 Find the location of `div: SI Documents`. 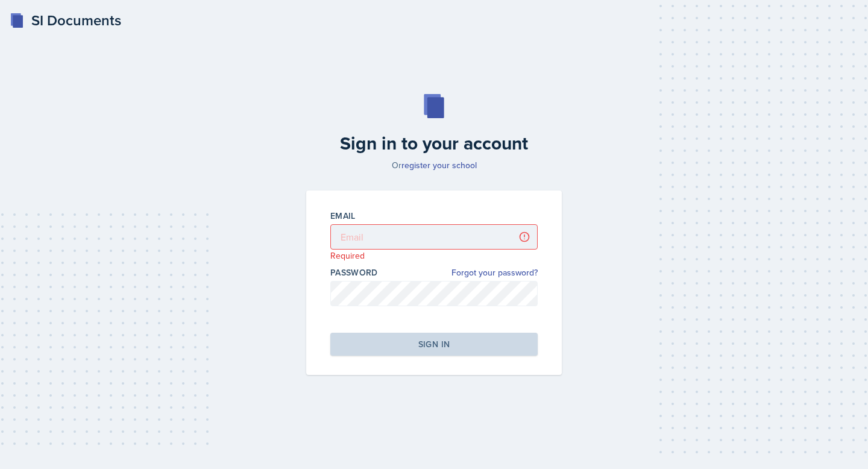

div: SI Documents is located at coordinates (65, 20).